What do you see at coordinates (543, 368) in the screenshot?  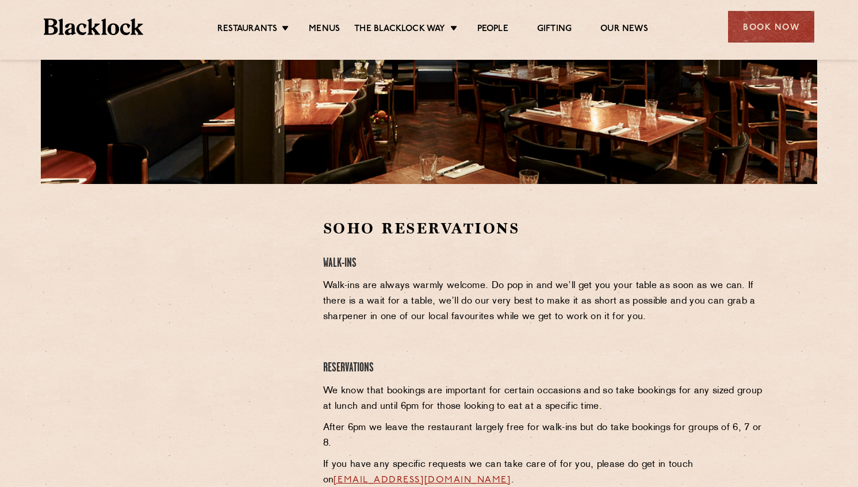 I see `h4: Reservations` at bounding box center [543, 368].